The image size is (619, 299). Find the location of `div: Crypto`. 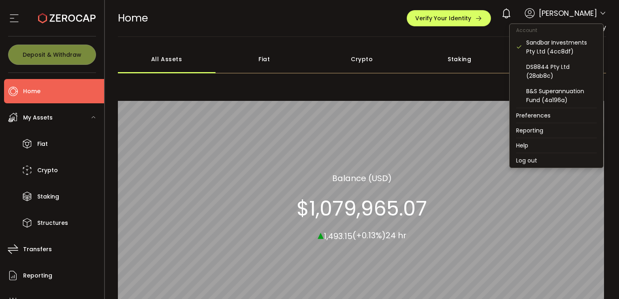

div: Crypto is located at coordinates (361, 59).